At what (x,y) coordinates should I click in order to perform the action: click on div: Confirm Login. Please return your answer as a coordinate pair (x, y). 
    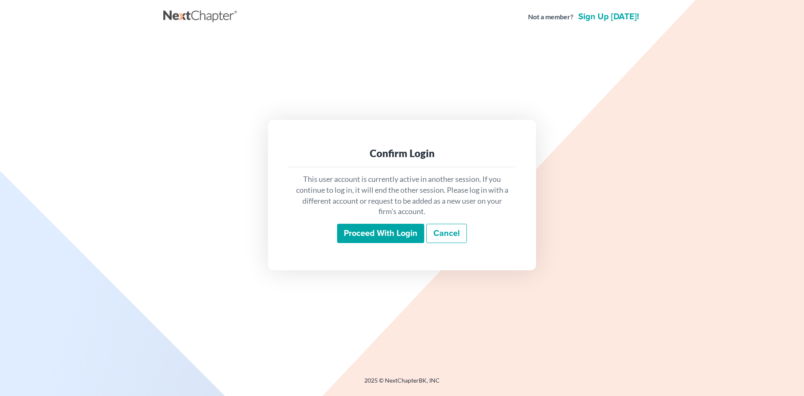
    Looking at the image, I should click on (402, 153).